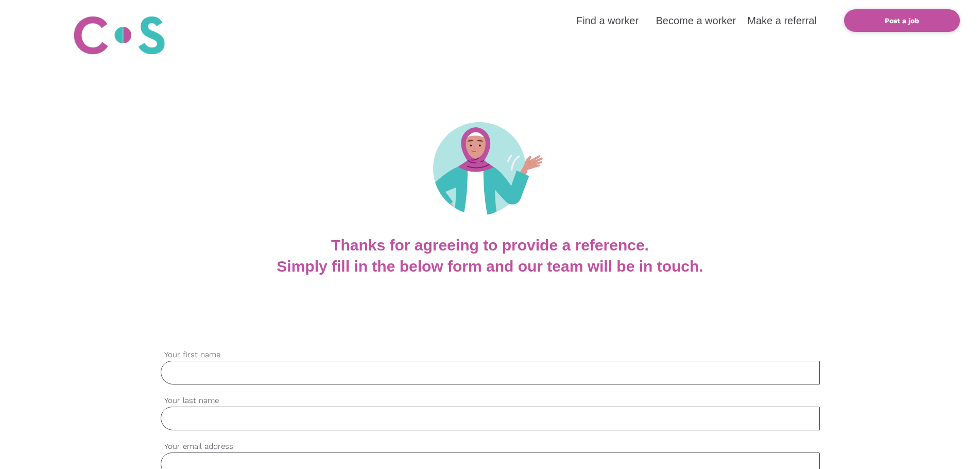 This screenshot has width=980, height=469. I want to click on b: Simply fill in the below form and our team will be in touch., so click(490, 266).